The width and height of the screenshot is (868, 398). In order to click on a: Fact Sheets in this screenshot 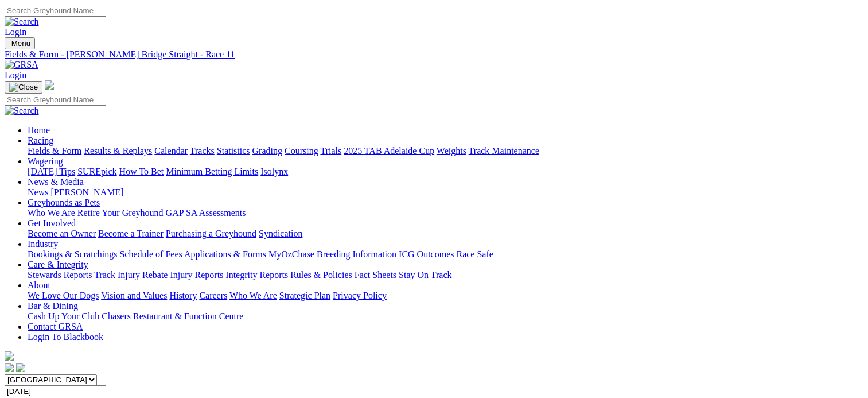, I will do `click(375, 275)`.